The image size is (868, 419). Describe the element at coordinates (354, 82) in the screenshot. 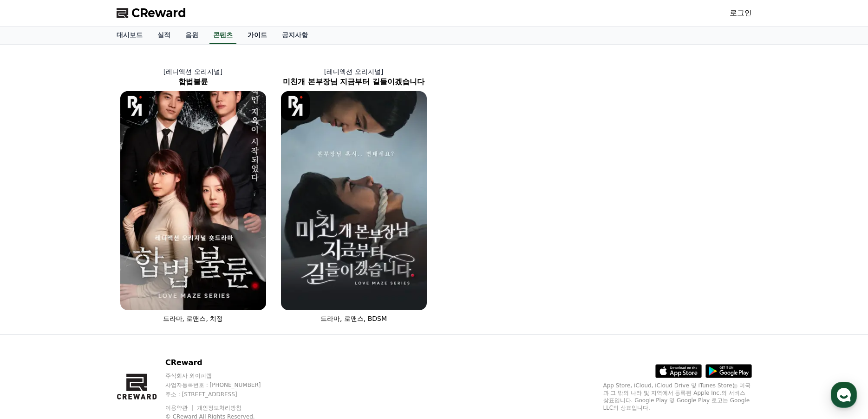

I see `h2: 미친개 본부장님 지금부터 길들이겠습니다` at that location.